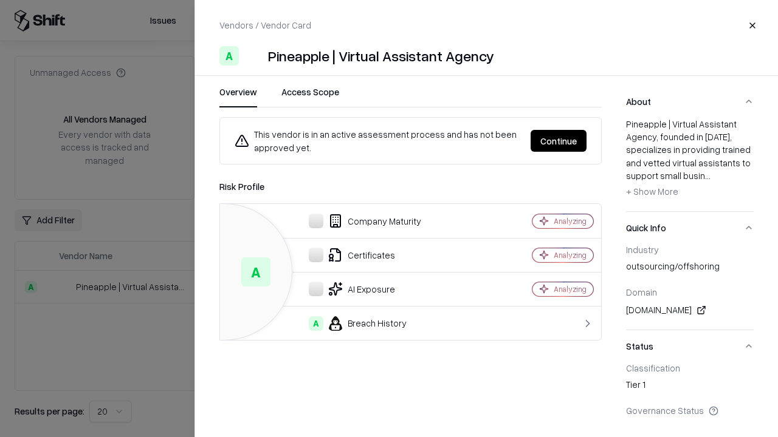 The height and width of the screenshot is (437, 778). What do you see at coordinates (690, 165) in the screenshot?
I see `div: About` at bounding box center [690, 165].